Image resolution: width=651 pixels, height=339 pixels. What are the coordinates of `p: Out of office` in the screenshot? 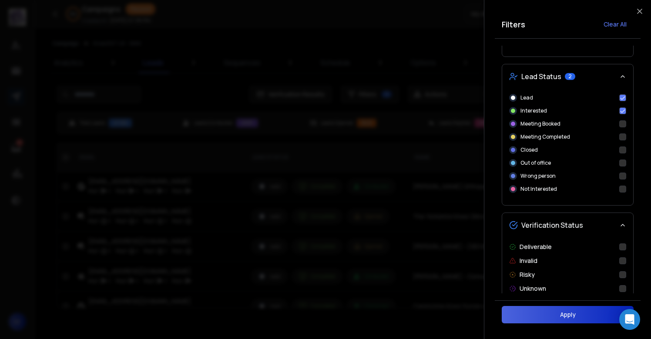 It's located at (536, 163).